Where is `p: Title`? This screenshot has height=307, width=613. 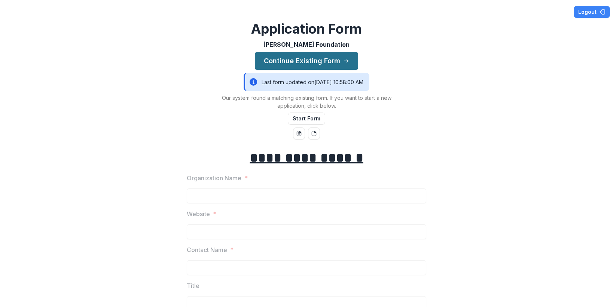
p: Title is located at coordinates (193, 286).